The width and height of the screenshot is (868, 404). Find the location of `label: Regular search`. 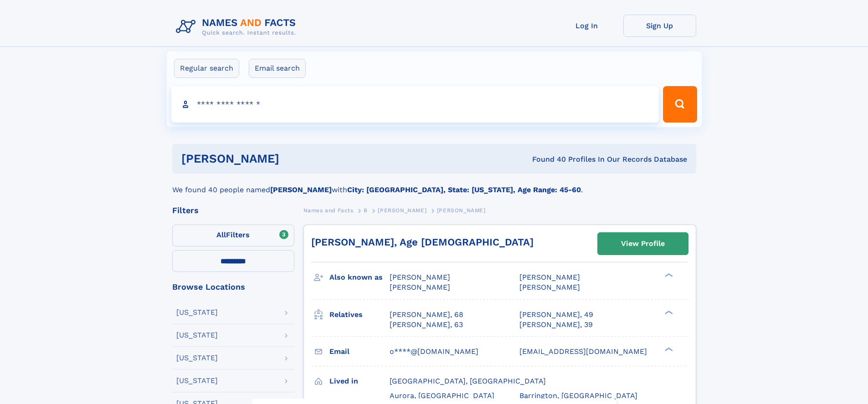

label: Regular search is located at coordinates (206, 69).